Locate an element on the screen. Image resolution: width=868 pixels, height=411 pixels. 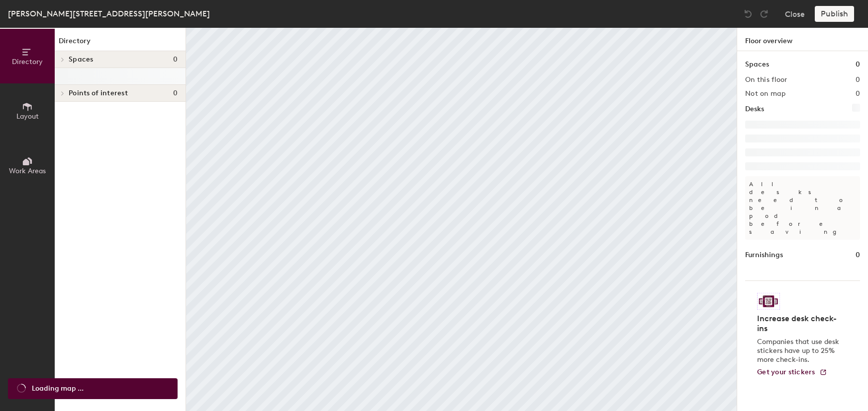
h1: Spaces is located at coordinates (757, 64).